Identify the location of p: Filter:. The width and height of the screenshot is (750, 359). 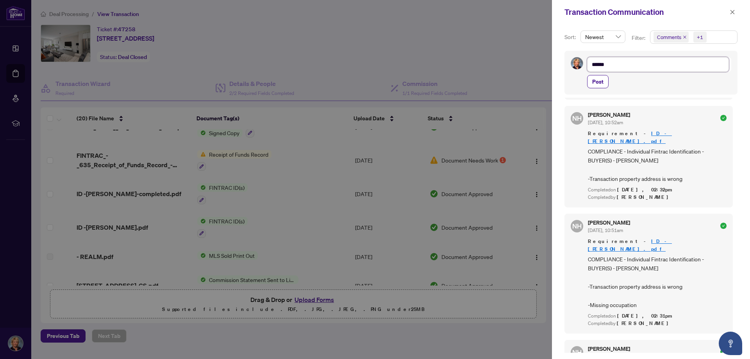
(639, 38).